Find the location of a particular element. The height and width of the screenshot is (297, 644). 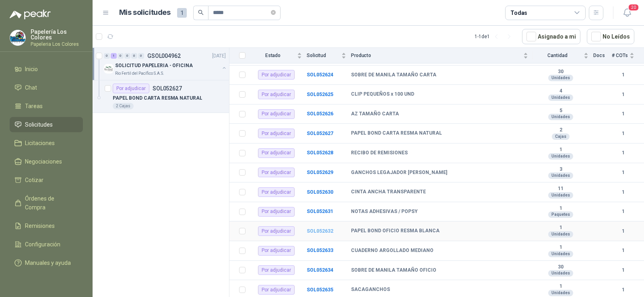

b: AZ TAMAÑO CARTA is located at coordinates (375, 114).